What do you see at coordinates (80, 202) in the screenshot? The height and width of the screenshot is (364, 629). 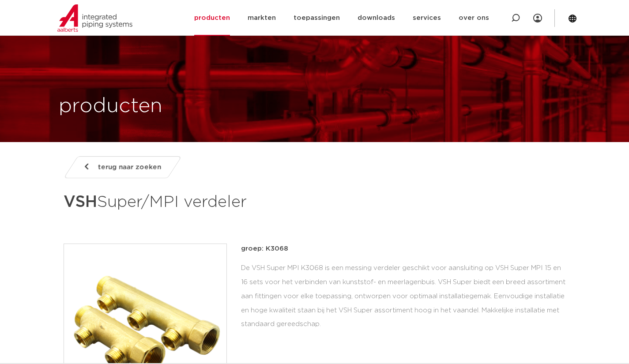 I see `strong: VSH` at bounding box center [80, 202].